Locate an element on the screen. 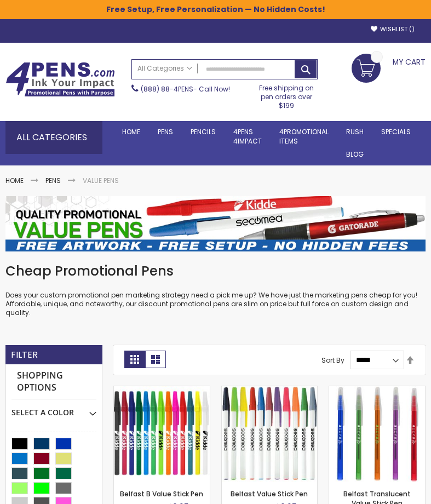 This screenshot has height=504, width=431. strong: Shopping Options is located at coordinates (53, 382).